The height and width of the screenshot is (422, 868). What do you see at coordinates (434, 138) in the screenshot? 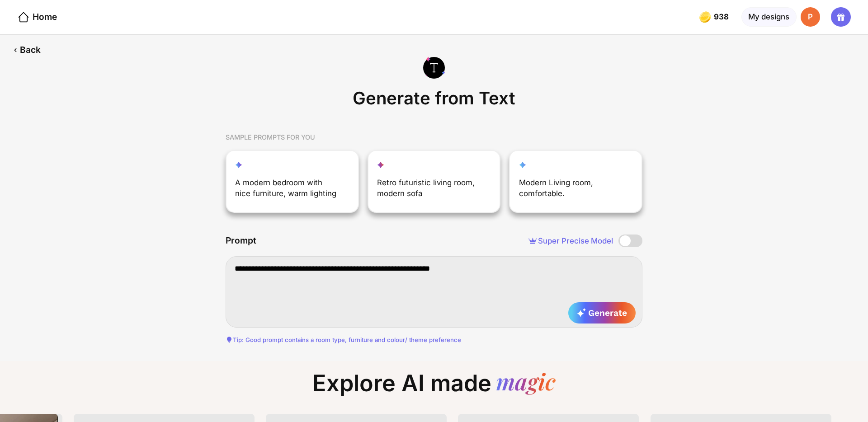
I see `div: SAMPLE PROMPTS FOR YOU` at bounding box center [434, 138].